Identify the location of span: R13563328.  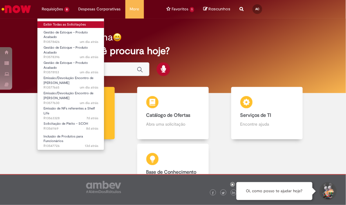
(71, 118).